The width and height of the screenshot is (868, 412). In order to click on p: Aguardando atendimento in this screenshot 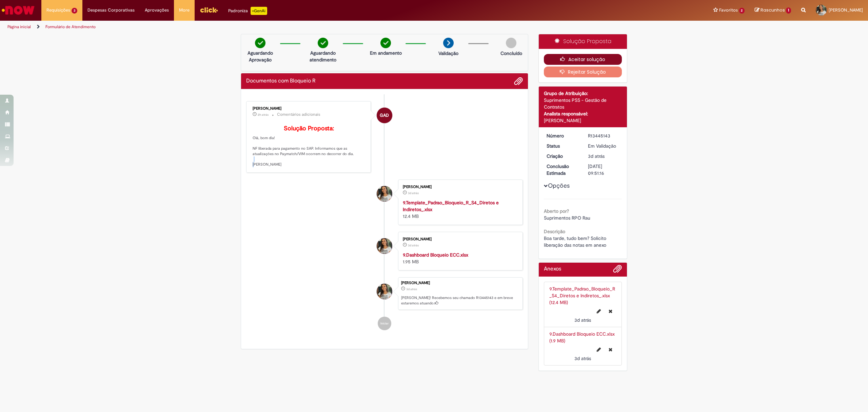, I will do `click(323, 56)`.